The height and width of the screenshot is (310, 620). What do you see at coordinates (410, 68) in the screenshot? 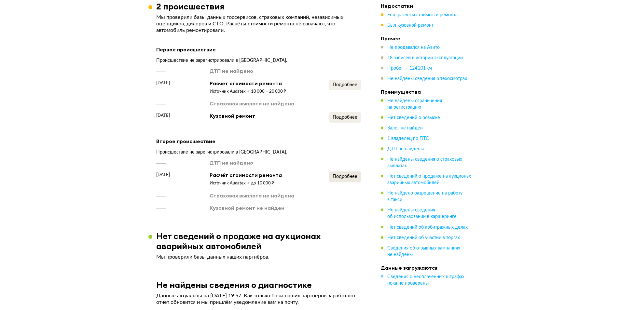
I see `span: Пробег — 124 201 км` at bounding box center [410, 68].